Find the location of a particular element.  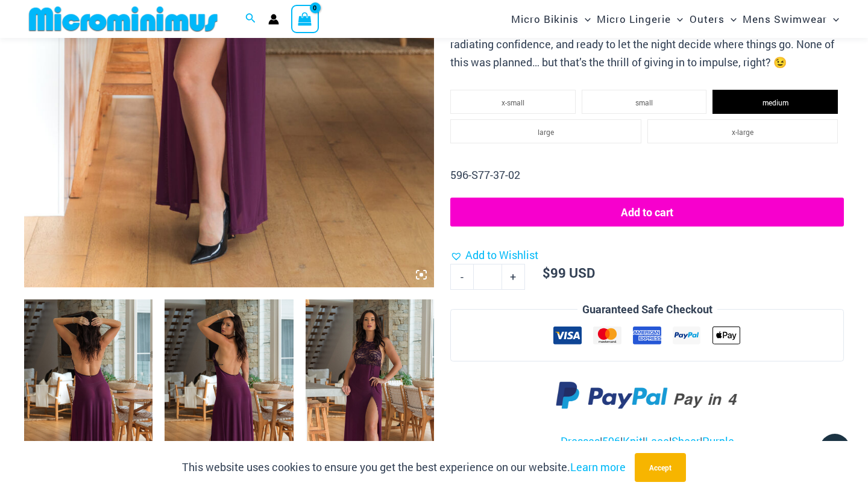

a: Account icon link is located at coordinates (274, 20).